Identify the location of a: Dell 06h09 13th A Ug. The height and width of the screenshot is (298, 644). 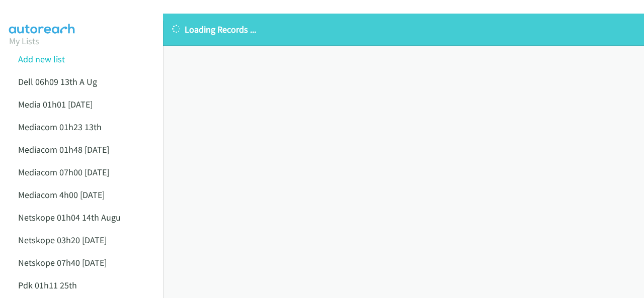
(57, 81).